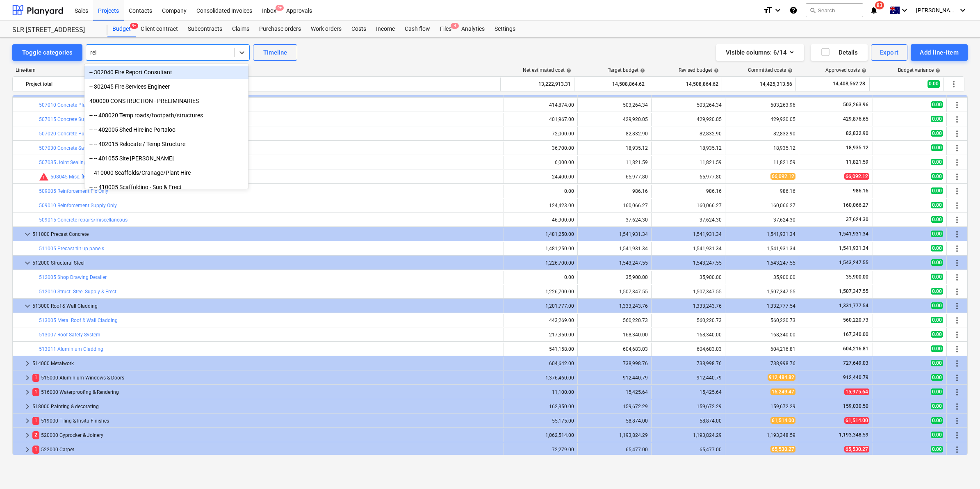  What do you see at coordinates (857, 148) in the screenshot?
I see `span: 18,935.12` at bounding box center [857, 148].